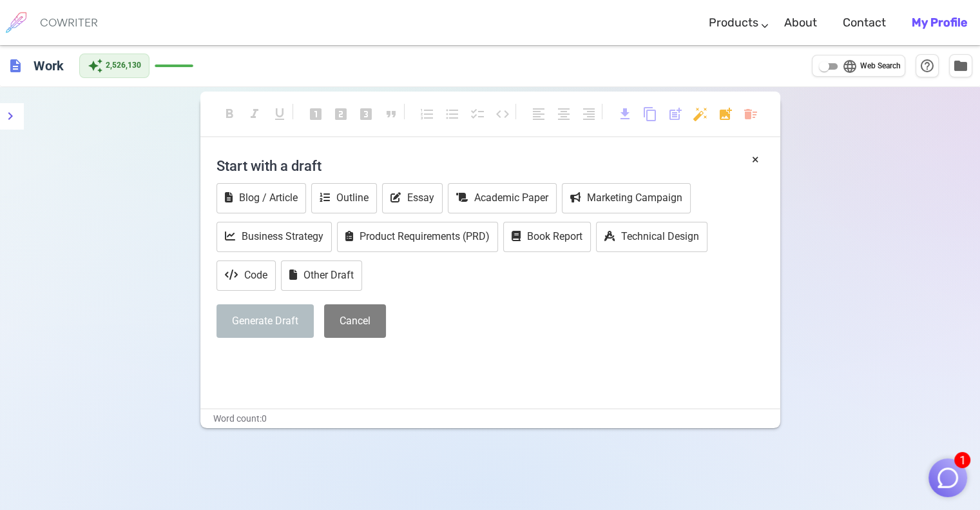  Describe the element at coordinates (864, 23) in the screenshot. I see `a: Contact` at that location.